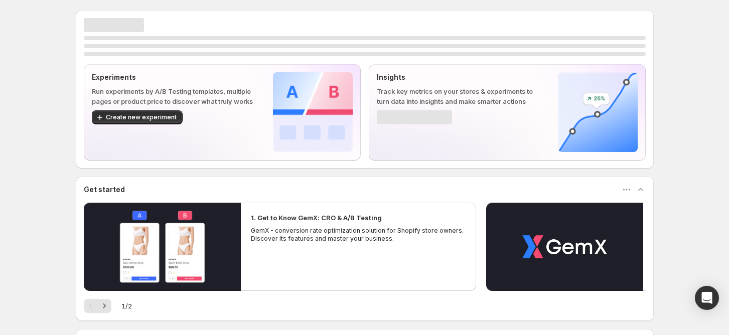 The width and height of the screenshot is (729, 335). Describe the element at coordinates (459, 77) in the screenshot. I see `p: Insights` at that location.